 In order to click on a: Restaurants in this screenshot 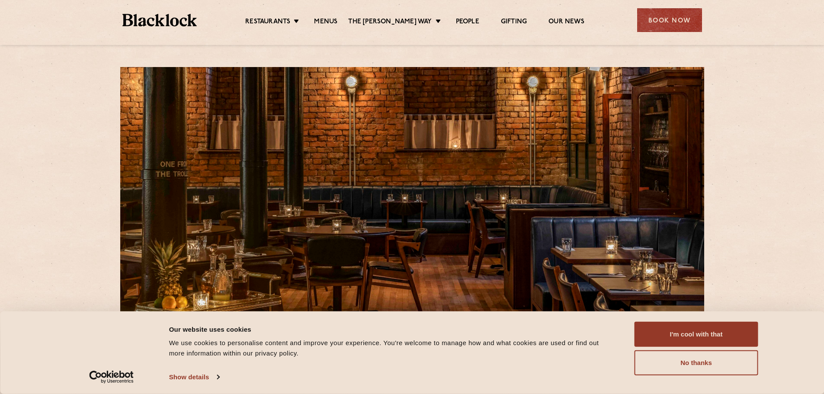, I will do `click(268, 23)`.